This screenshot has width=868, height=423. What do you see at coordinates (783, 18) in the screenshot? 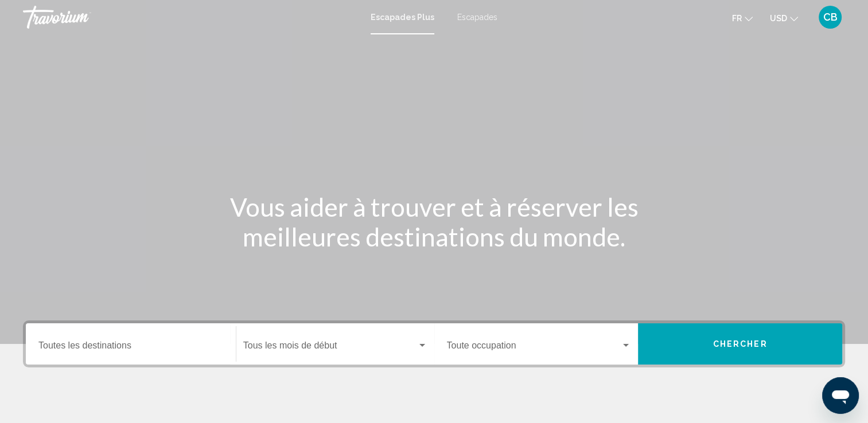
I see `button: Changer de devise` at bounding box center [783, 18].